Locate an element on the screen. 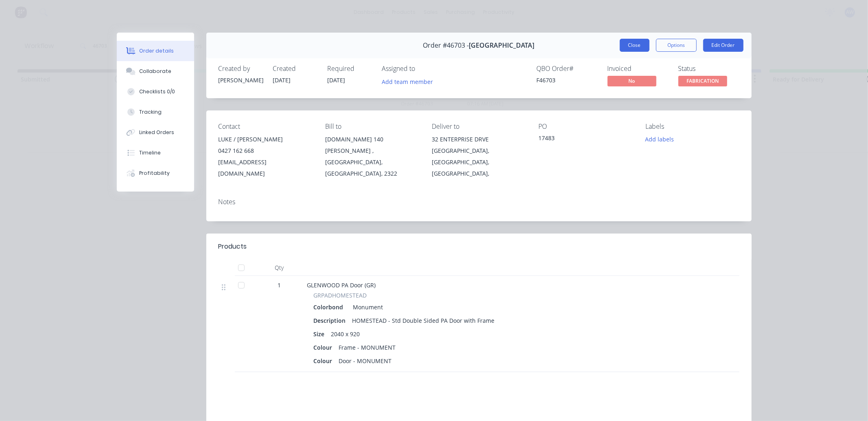 Image resolution: width=868 pixels, height=421 pixels. div: Created by is located at coordinates (241, 68).